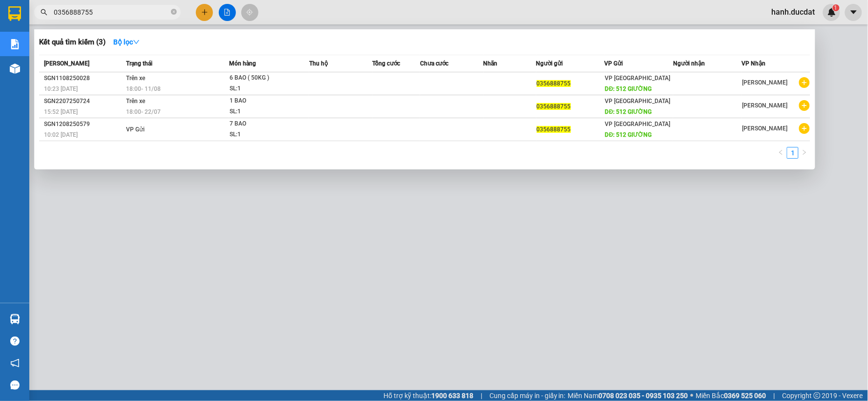  Describe the element at coordinates (266, 101) in the screenshot. I see `div: 1 BAO` at that location.